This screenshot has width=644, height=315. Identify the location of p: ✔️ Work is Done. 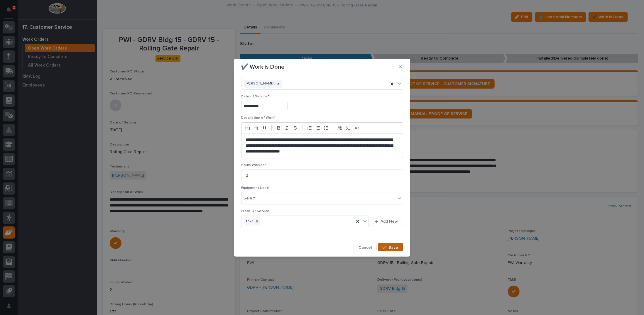
(263, 67).